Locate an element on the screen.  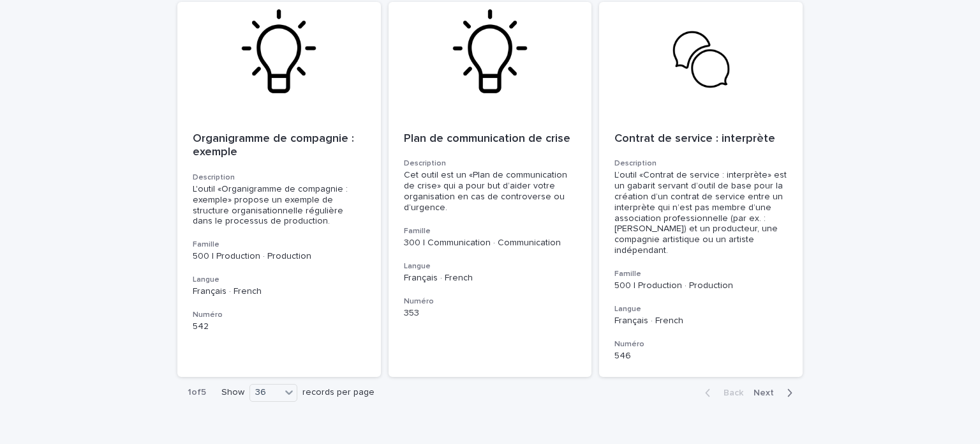
a: Contrat de service : interprèteDescriptionL’outil «Contrat de service : interprète» est un gabari... is located at coordinates (700, 189).